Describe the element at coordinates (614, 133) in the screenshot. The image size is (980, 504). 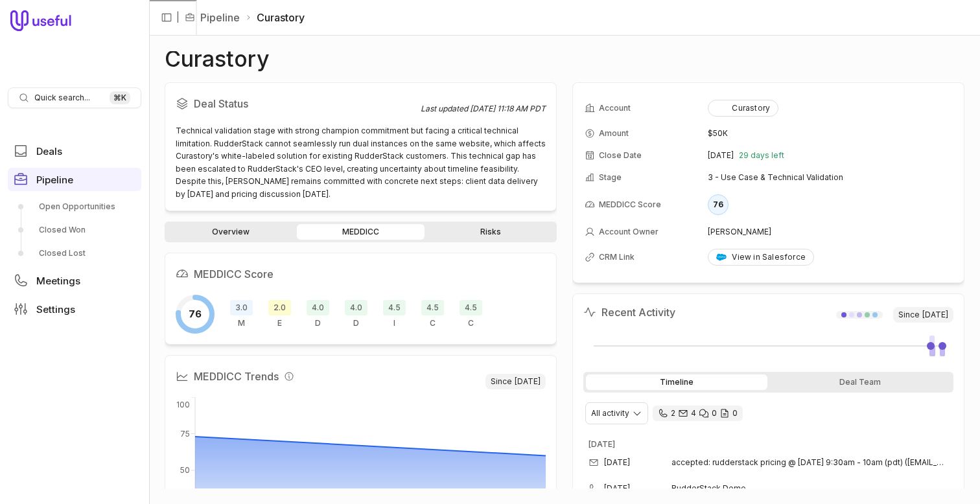
I see `span: Amount` at that location.